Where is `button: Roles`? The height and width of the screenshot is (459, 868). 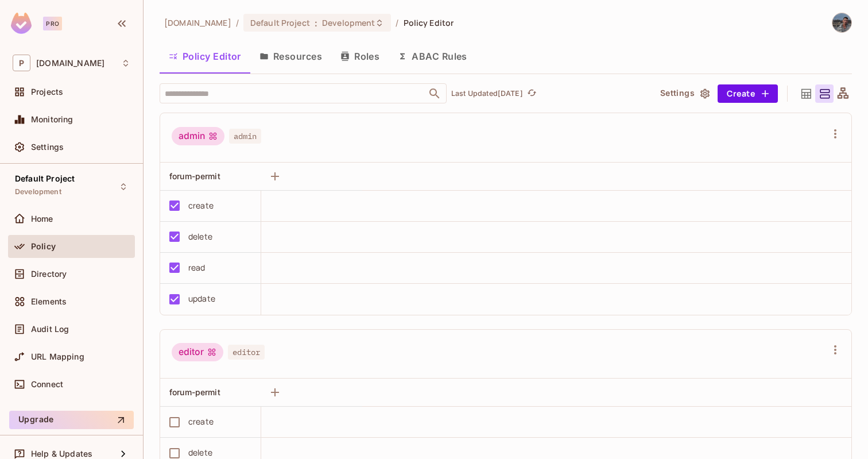 button: Roles is located at coordinates (360, 56).